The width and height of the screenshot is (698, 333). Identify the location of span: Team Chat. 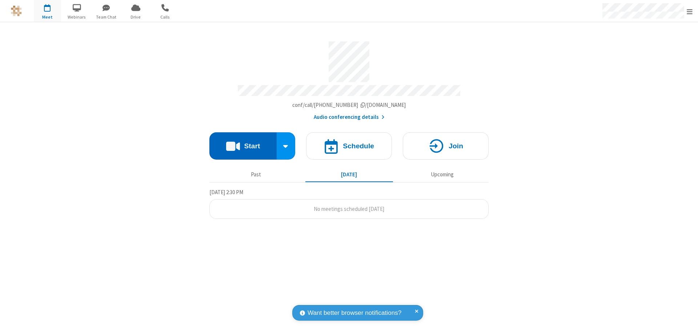
(106, 17).